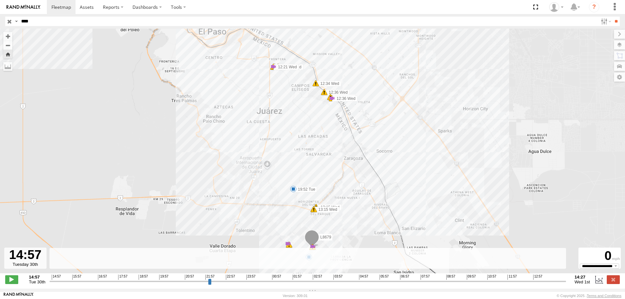 The width and height of the screenshot is (625, 299). Describe the element at coordinates (8, 54) in the screenshot. I see `button: Zoom Home` at that location.